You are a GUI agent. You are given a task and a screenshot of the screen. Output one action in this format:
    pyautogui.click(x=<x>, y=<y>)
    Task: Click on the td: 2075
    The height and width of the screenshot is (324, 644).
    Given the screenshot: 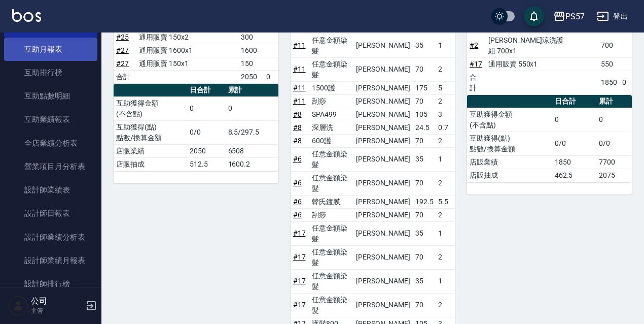 What is the action you would take?
    pyautogui.click(x=614, y=175)
    